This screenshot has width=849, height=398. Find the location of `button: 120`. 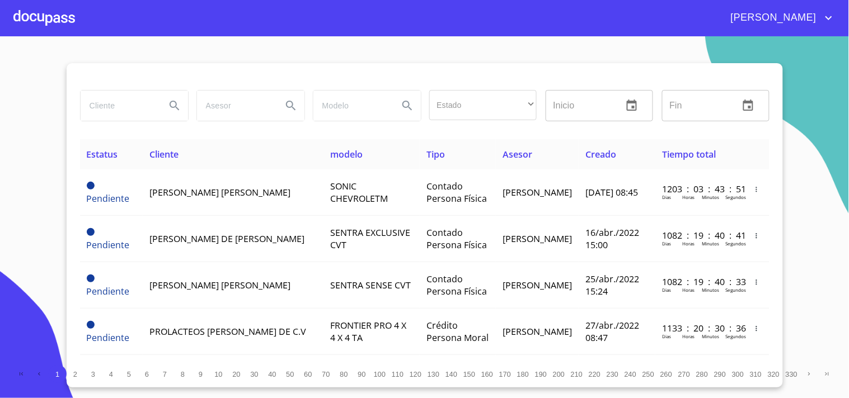

button: 120 is located at coordinates (416, 374).